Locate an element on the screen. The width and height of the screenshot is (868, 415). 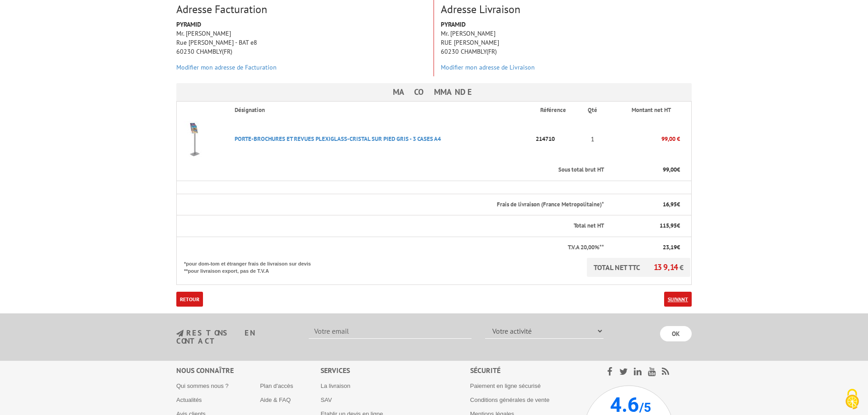
th: Qté is located at coordinates (593, 110).